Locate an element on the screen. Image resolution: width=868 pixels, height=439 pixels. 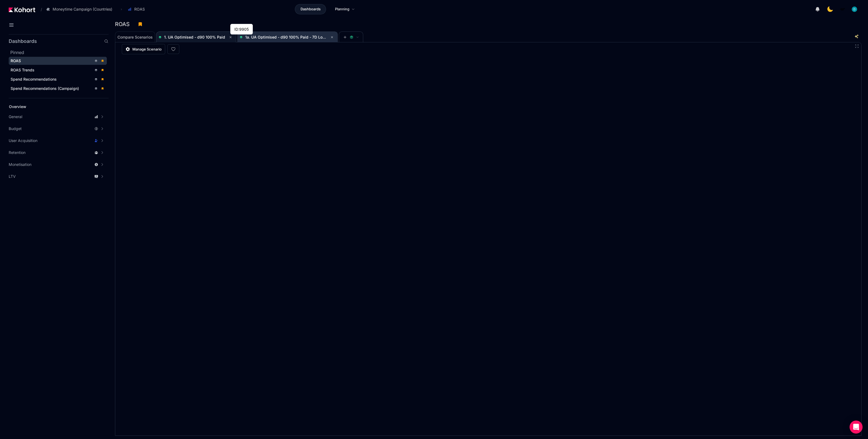
img: Kohort logo is located at coordinates (22, 9).